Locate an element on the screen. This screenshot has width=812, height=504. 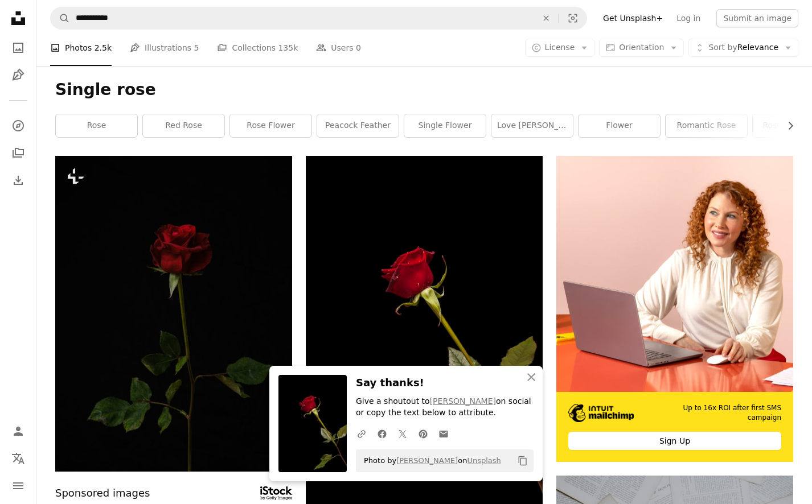
a: red rose in bloom with black background is located at coordinates (425, 333).